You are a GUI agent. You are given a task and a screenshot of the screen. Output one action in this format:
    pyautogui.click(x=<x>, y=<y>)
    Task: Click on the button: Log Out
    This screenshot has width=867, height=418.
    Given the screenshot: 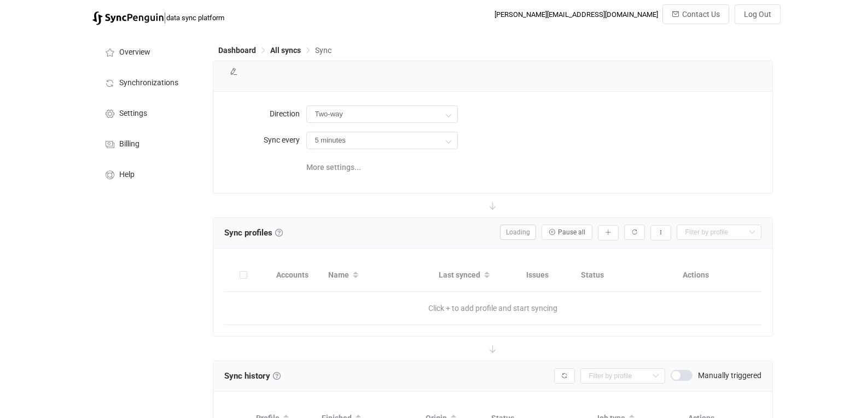 What is the action you would take?
    pyautogui.click(x=758, y=14)
    